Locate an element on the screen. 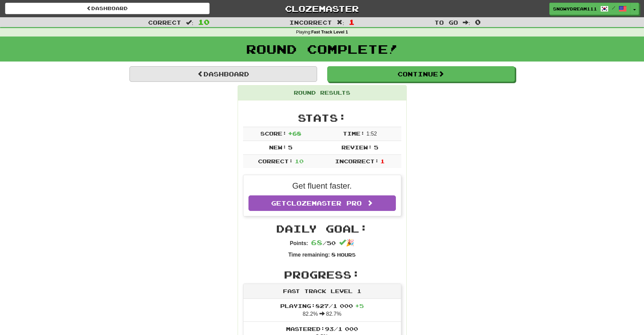  strong: Fast Track Level 1 is located at coordinates (330, 32).